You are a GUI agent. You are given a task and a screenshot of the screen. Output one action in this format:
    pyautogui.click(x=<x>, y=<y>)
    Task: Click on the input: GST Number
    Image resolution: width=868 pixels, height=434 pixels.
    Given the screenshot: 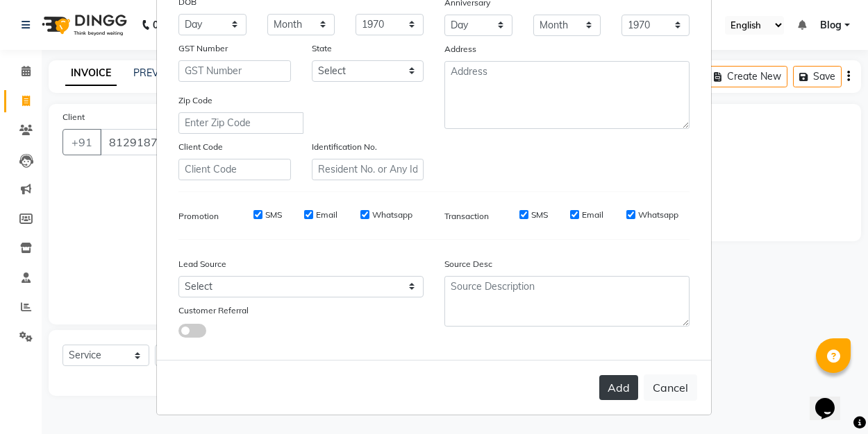 What is the action you would take?
    pyautogui.click(x=234, y=71)
    